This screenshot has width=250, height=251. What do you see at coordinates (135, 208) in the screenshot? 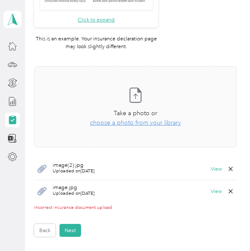
I see `p: Incorrect insurance document upload` at bounding box center [135, 208].